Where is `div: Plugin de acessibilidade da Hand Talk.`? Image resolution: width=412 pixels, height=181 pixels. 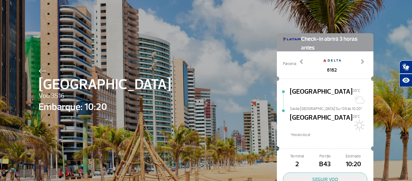 div: Plugin de acessibilidade da Hand Talk. is located at coordinates (406, 74).